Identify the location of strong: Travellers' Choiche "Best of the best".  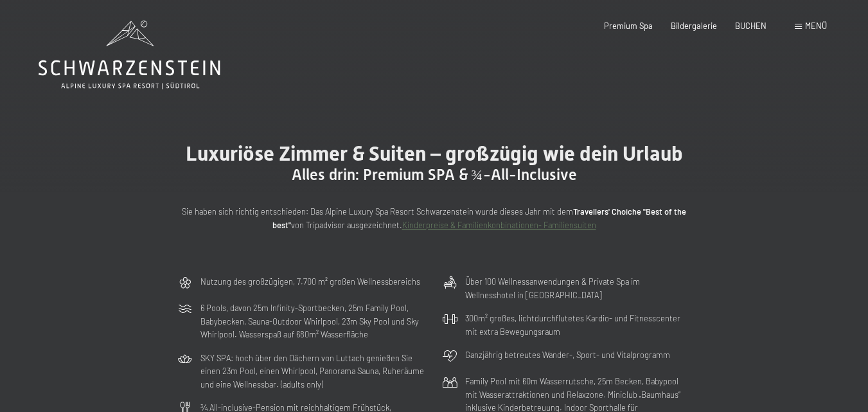
(479, 218).